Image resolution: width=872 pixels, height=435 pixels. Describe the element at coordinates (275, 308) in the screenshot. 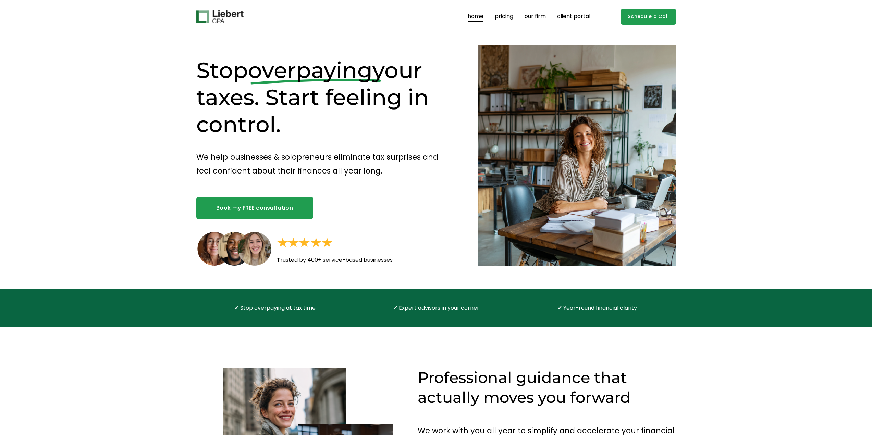

I see `p: ✔ Stop overpaying at tax time` at that location.